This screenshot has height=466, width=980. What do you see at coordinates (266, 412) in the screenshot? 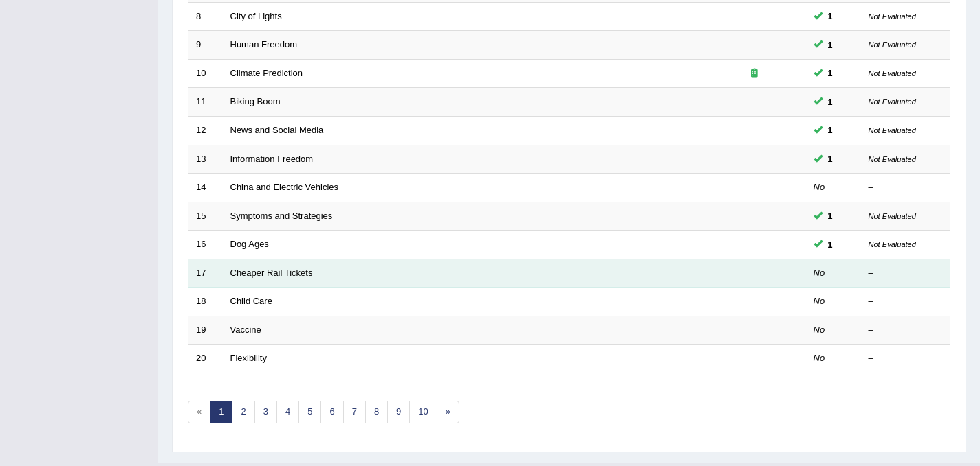
I see `a: 3` at bounding box center [266, 412].